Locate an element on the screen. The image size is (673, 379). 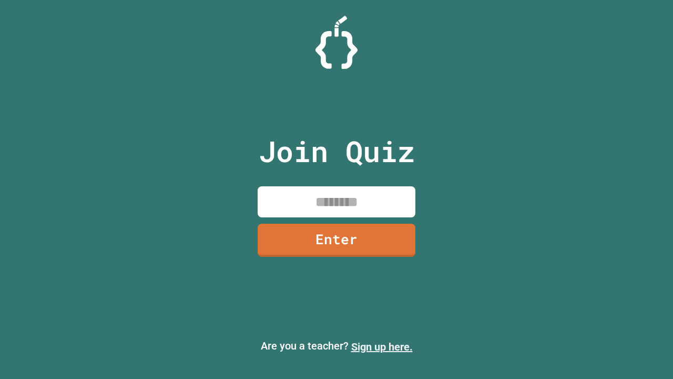
a: Sign up here. is located at coordinates (382, 346).